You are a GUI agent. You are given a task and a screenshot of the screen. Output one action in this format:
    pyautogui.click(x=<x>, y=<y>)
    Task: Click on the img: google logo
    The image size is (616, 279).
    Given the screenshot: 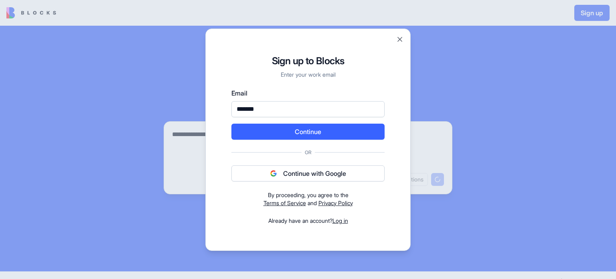 What is the action you would take?
    pyautogui.click(x=273, y=173)
    